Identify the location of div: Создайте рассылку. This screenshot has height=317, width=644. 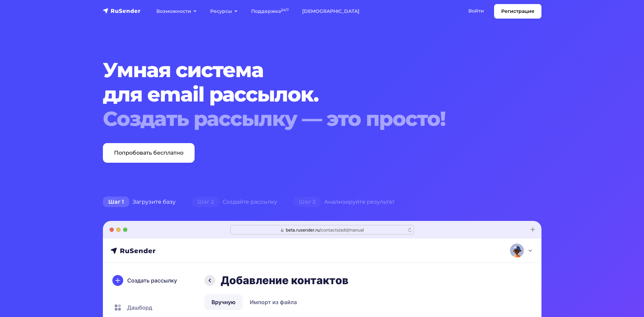
(235, 202).